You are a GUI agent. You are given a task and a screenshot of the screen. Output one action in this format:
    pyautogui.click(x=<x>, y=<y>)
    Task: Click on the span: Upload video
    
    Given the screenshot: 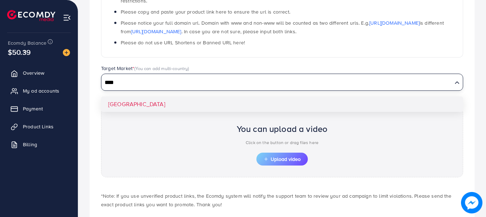 What is the action you would take?
    pyautogui.click(x=282, y=159)
    